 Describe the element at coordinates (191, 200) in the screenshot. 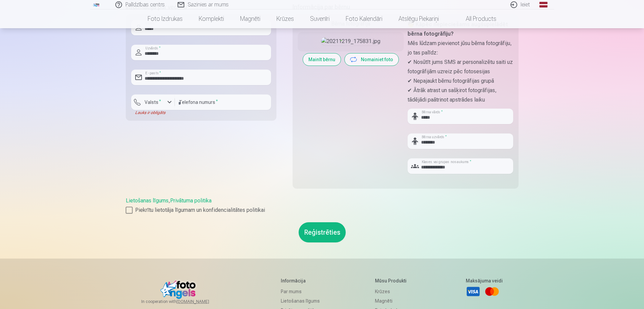

I see `a: Privātuma politika` at that location.